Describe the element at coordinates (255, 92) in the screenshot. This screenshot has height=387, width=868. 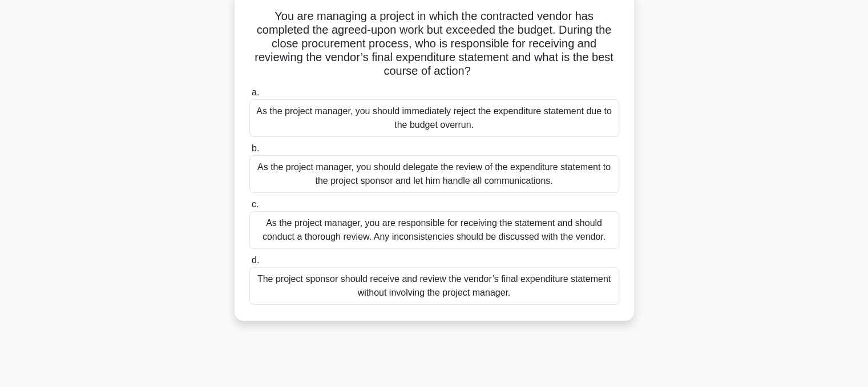
I see `span: a.` at that location.